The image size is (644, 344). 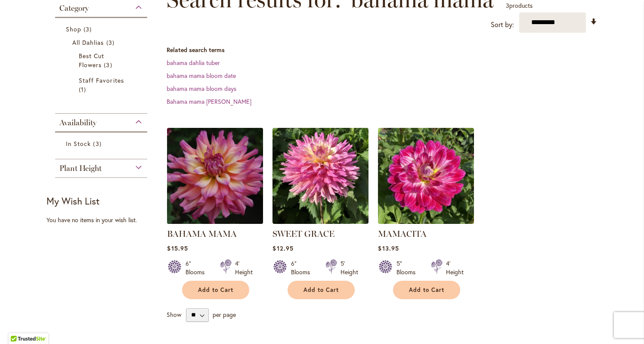 What do you see at coordinates (88, 42) in the screenshot?
I see `span: All Dahlias` at bounding box center [88, 42].